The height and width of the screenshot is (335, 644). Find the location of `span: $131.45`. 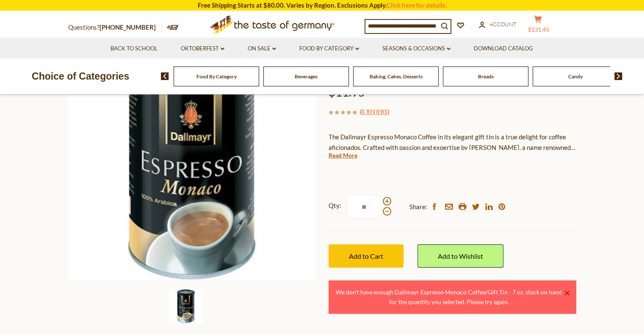

span: $131.45 is located at coordinates (539, 29).